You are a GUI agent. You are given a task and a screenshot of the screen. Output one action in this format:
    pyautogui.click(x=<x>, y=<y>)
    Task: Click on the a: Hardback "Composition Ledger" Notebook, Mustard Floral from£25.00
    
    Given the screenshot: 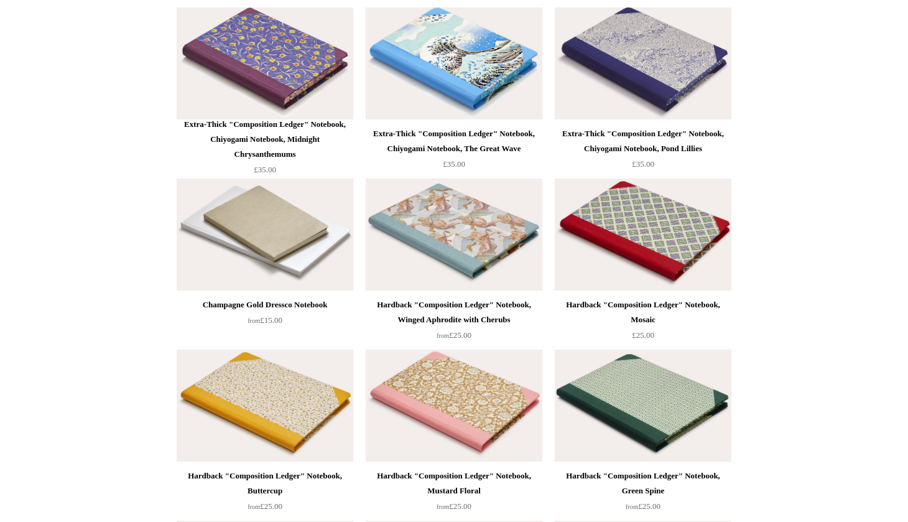 What is the action you would take?
    pyautogui.click(x=454, y=494)
    